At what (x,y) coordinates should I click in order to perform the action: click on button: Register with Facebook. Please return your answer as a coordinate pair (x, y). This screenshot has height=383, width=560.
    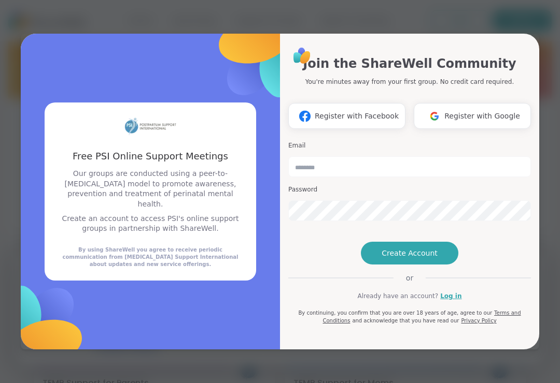
    Looking at the image, I should click on (347, 116).